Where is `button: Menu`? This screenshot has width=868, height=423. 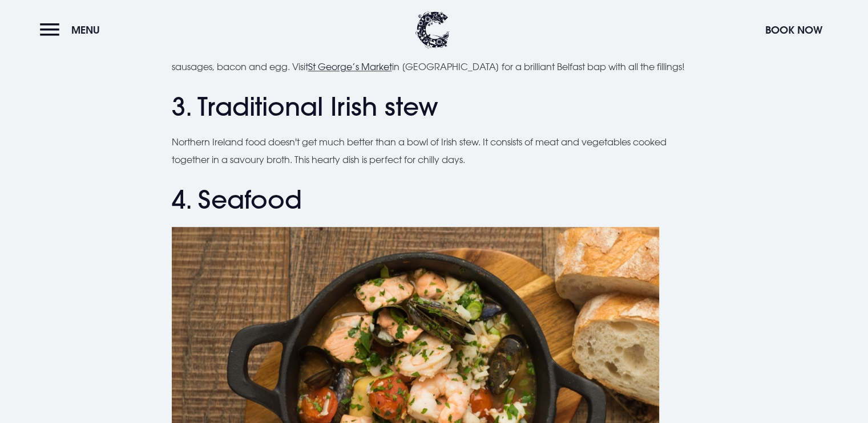 button: Menu is located at coordinates (72, 30).